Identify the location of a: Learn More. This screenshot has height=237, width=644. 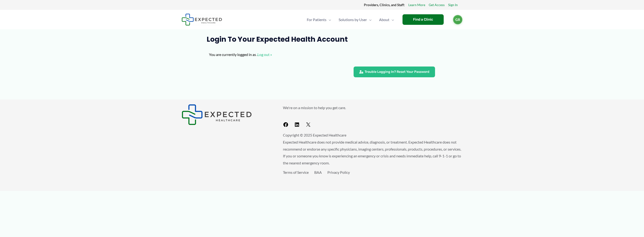
(417, 5).